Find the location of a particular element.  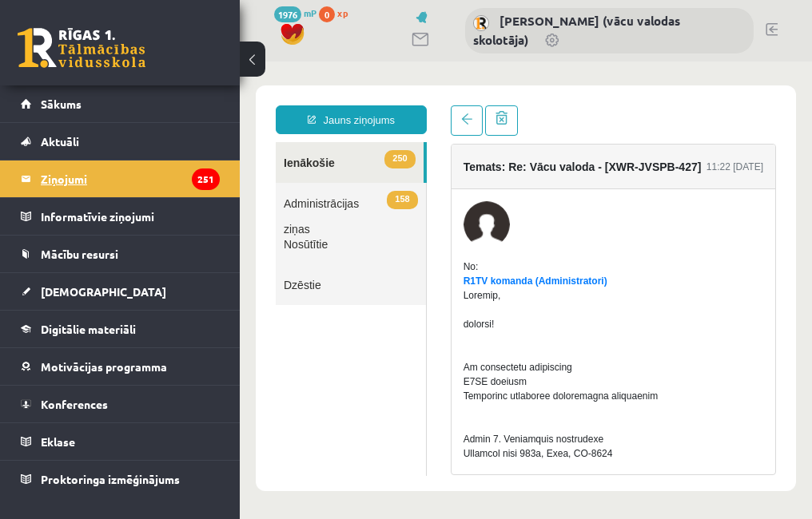

span: Aktuāli is located at coordinates (60, 141).